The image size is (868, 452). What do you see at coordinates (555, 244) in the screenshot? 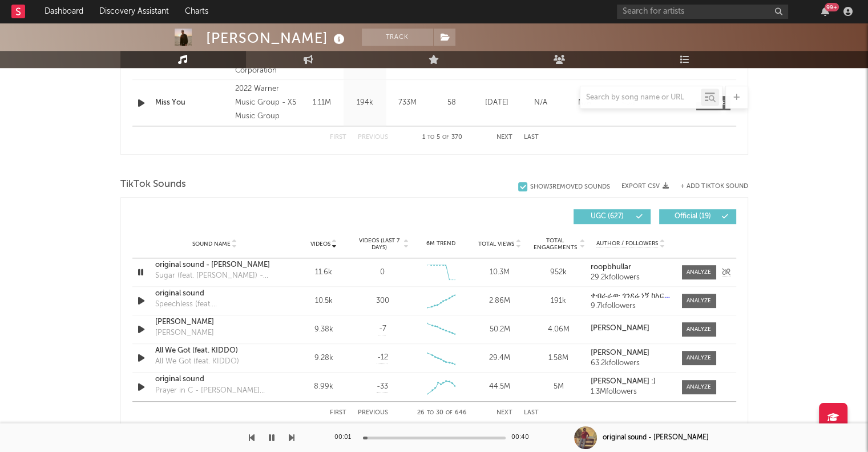
I see `span: Total Engagements` at bounding box center [555, 244].